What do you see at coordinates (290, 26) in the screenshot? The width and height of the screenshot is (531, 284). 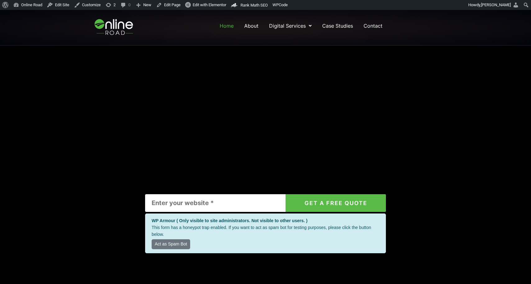 I see `a: Digital Services` at bounding box center [290, 26].